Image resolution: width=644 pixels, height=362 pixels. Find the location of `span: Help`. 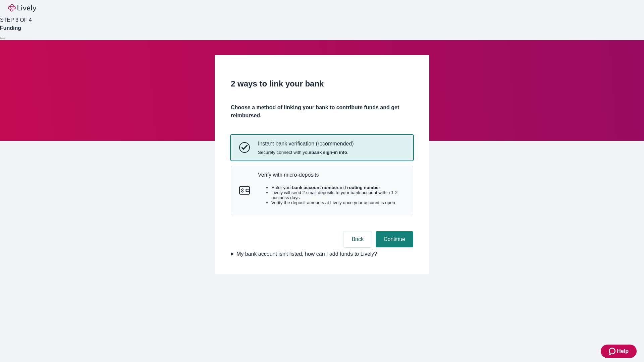

span: Help is located at coordinates (622, 351).